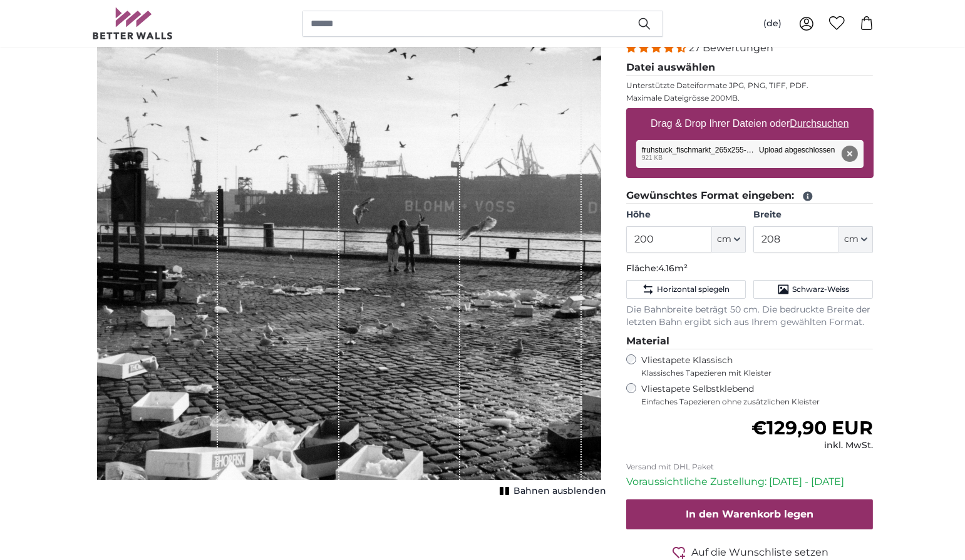  Describe the element at coordinates (750, 317) in the screenshot. I see `p: Die Bahnbreite beträgt 50 cm. Die bedruckte Breite der letzten Bahn ergibt sich aus Ihrem gewählt...` at that location.